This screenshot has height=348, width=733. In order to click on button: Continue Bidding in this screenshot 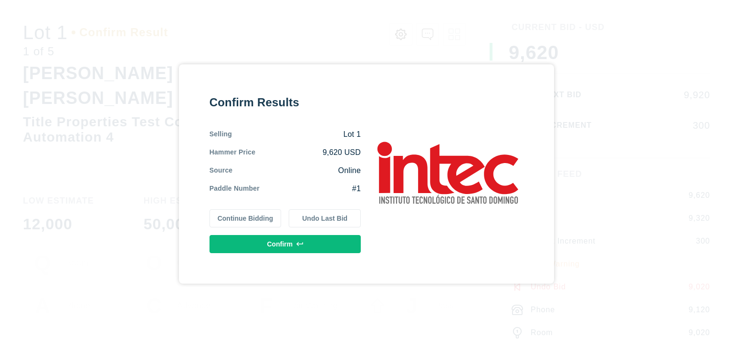, I will do `click(245, 219)`.